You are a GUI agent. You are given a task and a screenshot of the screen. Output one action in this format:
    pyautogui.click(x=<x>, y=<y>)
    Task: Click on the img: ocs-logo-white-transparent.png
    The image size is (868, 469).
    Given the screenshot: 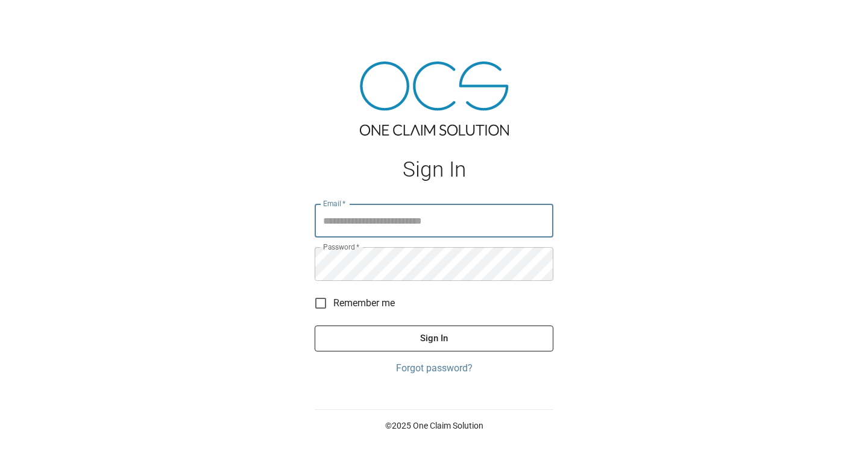 What is the action you would take?
    pyautogui.click(x=38, y=20)
    